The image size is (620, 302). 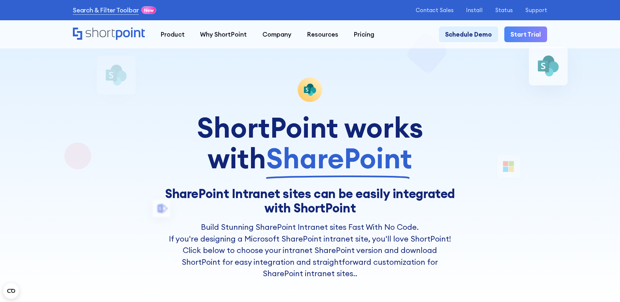 What do you see at coordinates (364, 34) in the screenshot?
I see `div: Pricing` at bounding box center [364, 34].